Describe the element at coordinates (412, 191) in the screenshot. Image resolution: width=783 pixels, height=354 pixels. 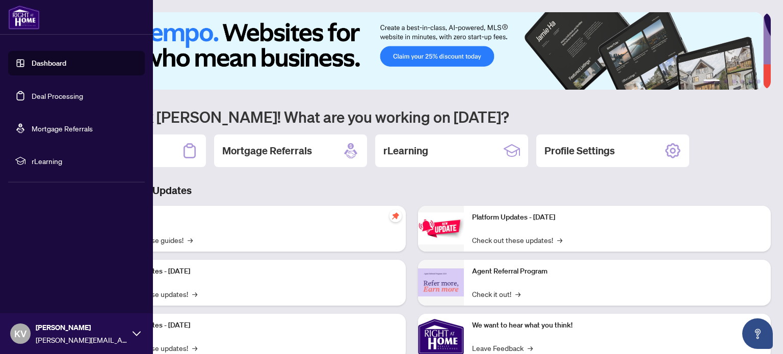
I see `h3: Brokerage & Industry Updates` at that location.